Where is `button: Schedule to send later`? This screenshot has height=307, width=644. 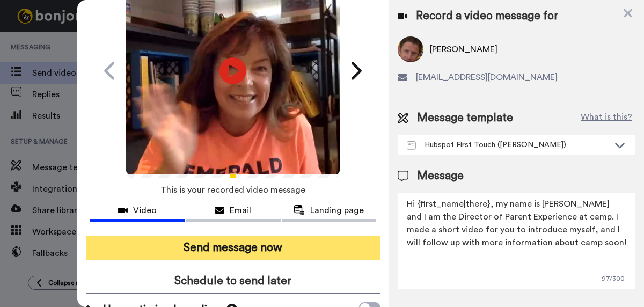
button: Schedule to send later is located at coordinates (233, 281).